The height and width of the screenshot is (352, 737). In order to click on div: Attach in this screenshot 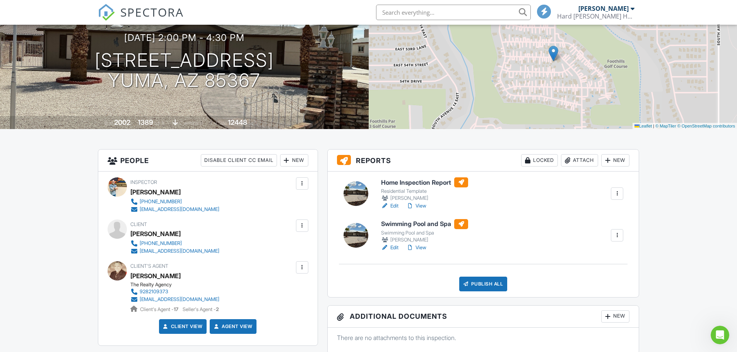, I will do `click(579, 161)`.